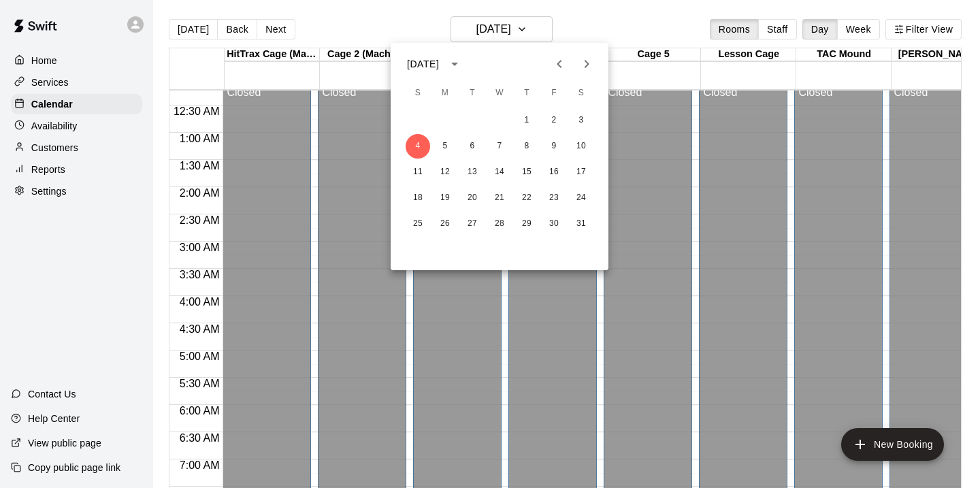 Image resolution: width=980 pixels, height=488 pixels. I want to click on span: Saturday, so click(581, 93).